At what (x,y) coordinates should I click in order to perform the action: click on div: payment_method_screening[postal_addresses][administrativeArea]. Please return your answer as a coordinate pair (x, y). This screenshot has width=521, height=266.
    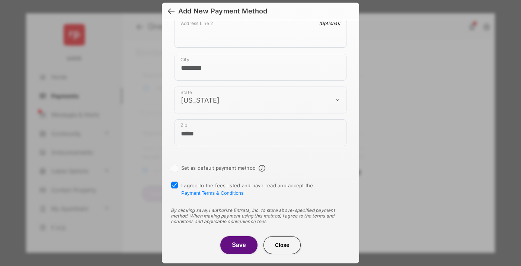
    Looking at the image, I should click on (261, 100).